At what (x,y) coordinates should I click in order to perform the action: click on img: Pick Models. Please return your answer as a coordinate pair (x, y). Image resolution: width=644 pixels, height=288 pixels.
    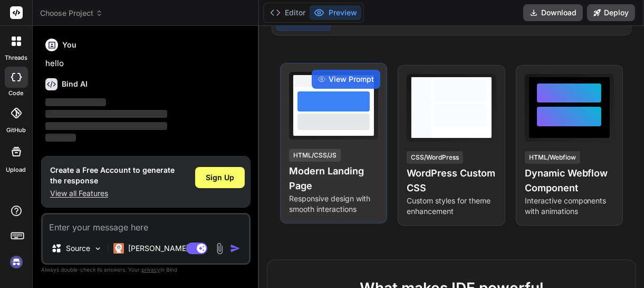
    Looking at the image, I should click on (97, 248).